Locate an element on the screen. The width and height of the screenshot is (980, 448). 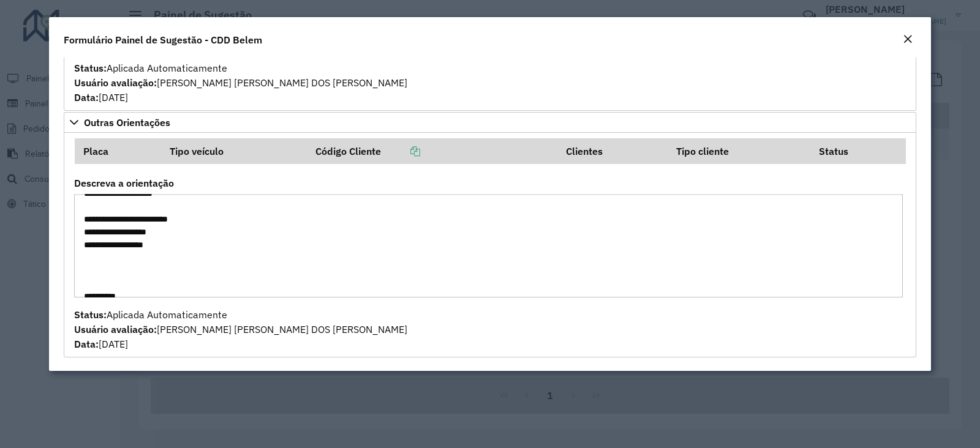
h4: Formulário Painel de Sugestão - CDD Belem is located at coordinates (163, 40).